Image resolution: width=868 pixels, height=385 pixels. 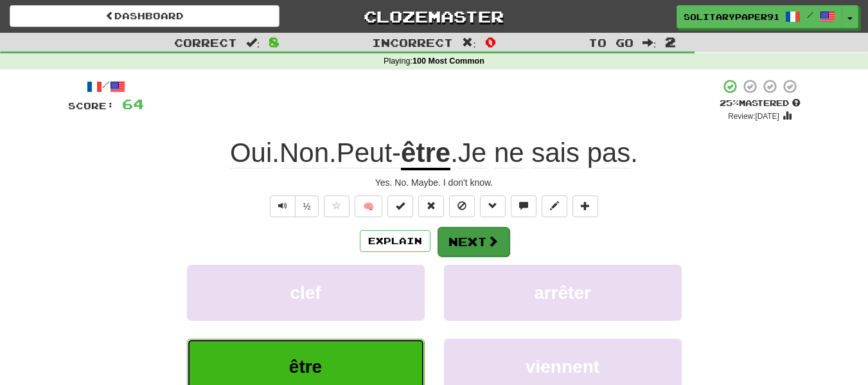 What do you see at coordinates (395, 241) in the screenshot?
I see `button: Explain` at bounding box center [395, 241].